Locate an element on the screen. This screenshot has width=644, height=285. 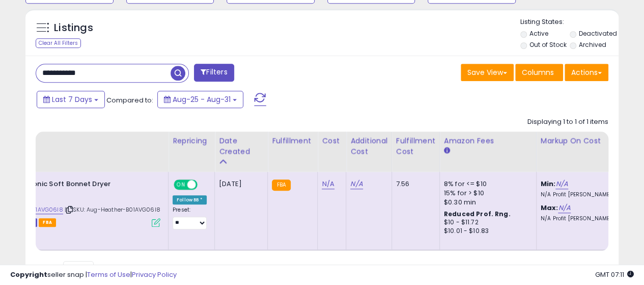
div: Title is located at coordinates (84, 140).